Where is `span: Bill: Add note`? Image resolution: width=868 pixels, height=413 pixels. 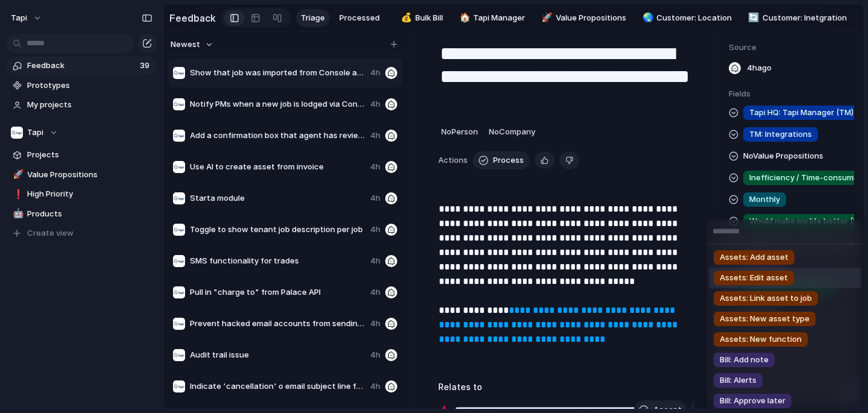 span: Bill: Add note is located at coordinates (744, 360).